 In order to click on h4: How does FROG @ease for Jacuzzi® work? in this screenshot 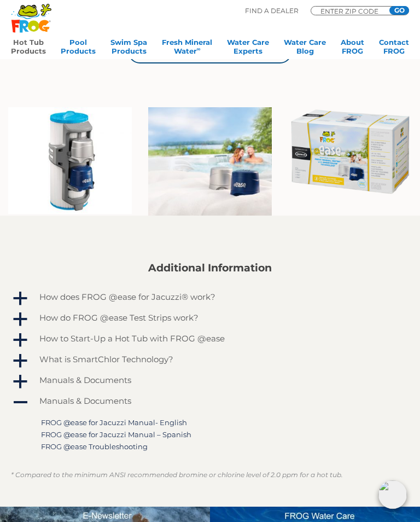, I will do `click(128, 297)`.